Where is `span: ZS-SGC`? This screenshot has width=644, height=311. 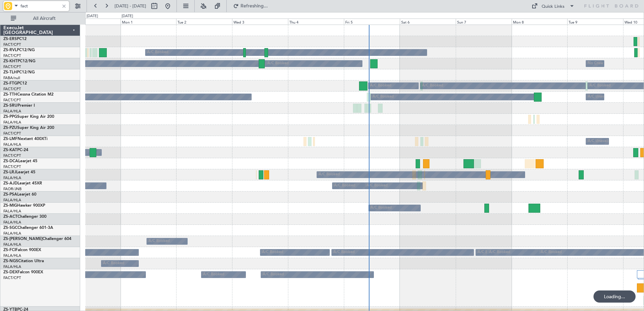 span: ZS-SGC is located at coordinates (10, 228).